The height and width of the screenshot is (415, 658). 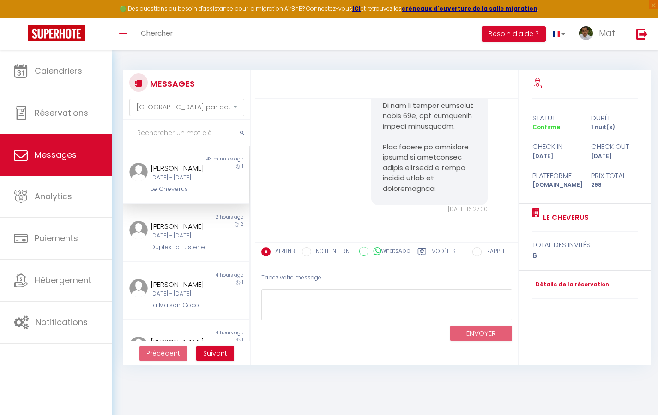 I want to click on span: Mat, so click(x=607, y=33).